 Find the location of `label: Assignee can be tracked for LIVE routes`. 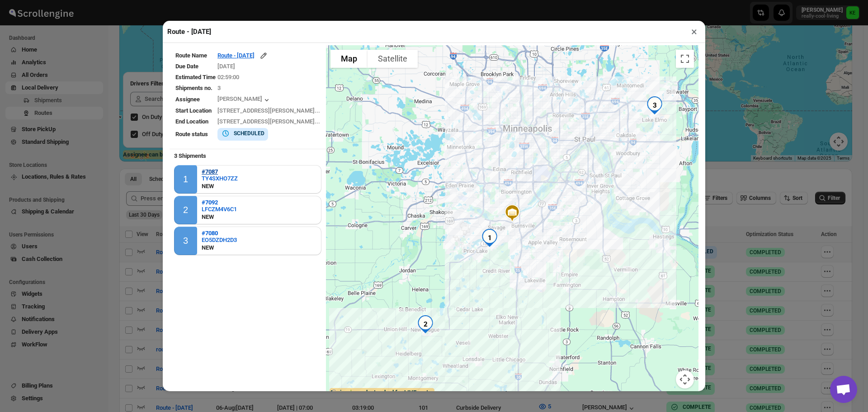

label: Assignee can be tracked for LIVE routes is located at coordinates (382, 392).